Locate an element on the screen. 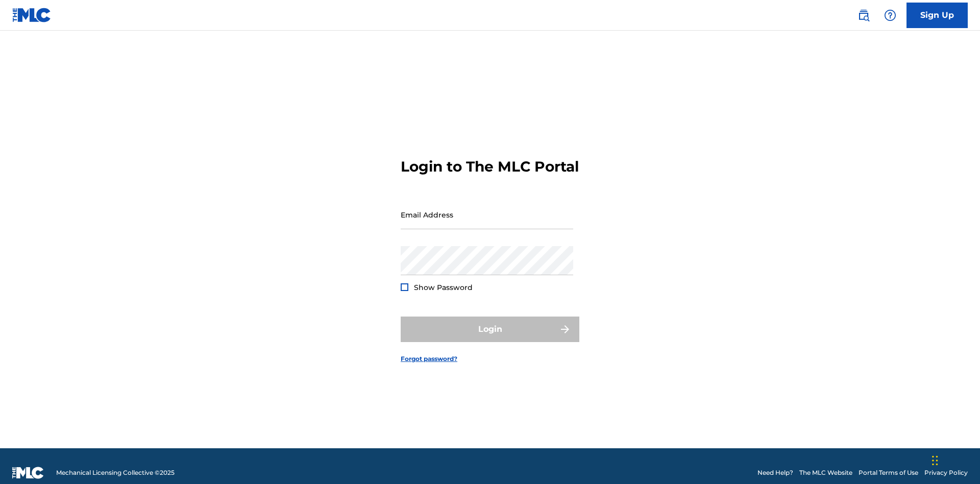  div: Help is located at coordinates (890, 15).